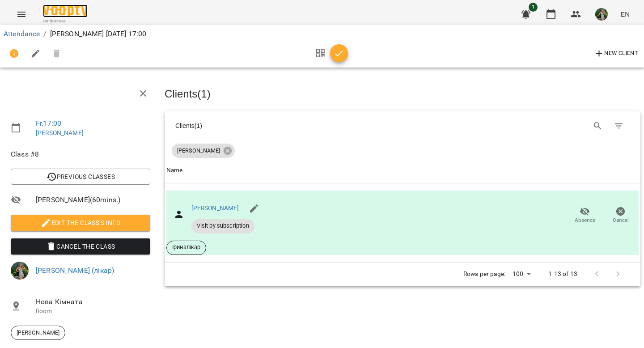 This screenshot has width=644, height=348. What do you see at coordinates (616, 53) in the screenshot?
I see `span: New Client` at bounding box center [616, 53].